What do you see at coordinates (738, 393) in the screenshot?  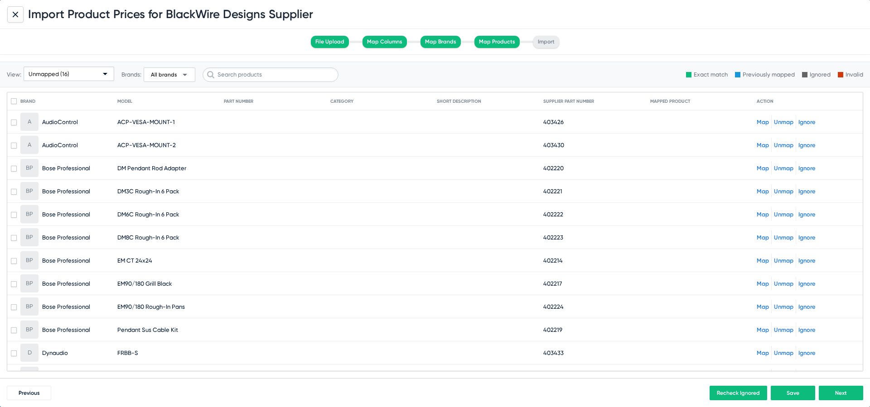 I see `button: Recheck Ignored` at bounding box center [738, 393].